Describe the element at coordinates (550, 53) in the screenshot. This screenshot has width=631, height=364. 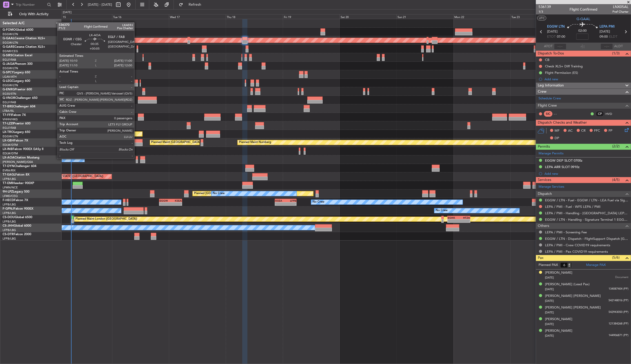
I see `span: Dispatch To-Dos` at that location.